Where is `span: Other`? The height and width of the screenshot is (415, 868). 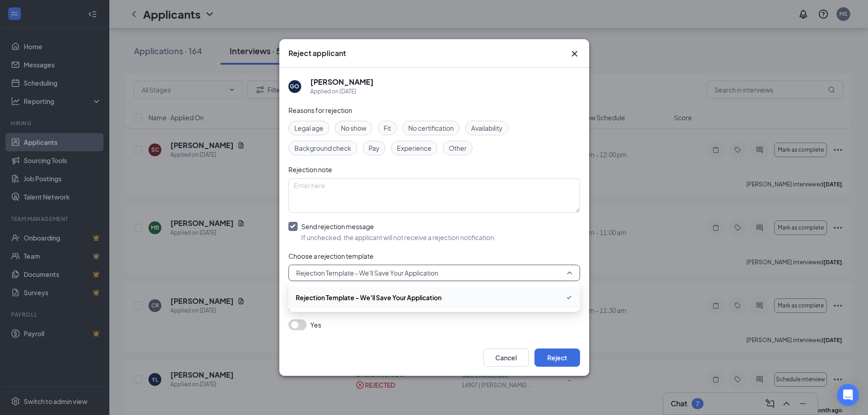 span: Other is located at coordinates (457, 148).